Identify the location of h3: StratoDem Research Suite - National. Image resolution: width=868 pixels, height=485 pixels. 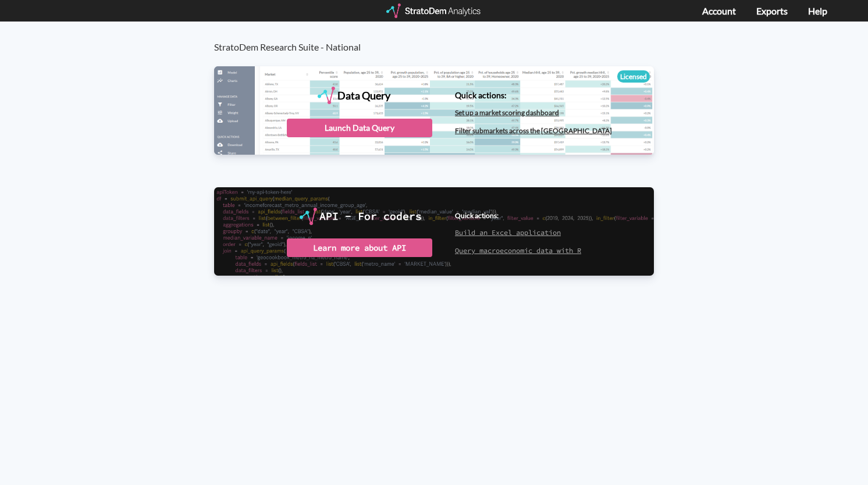
(440, 37).